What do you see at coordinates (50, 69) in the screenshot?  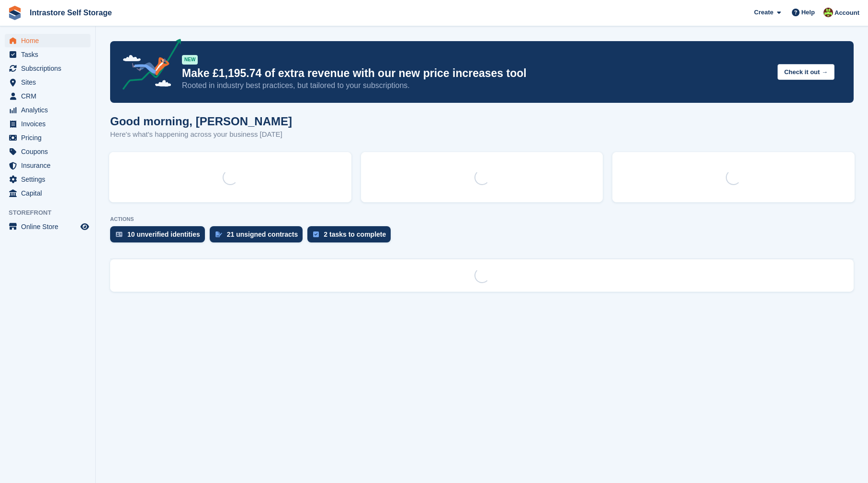 I see `span: Subscriptions` at bounding box center [50, 69].